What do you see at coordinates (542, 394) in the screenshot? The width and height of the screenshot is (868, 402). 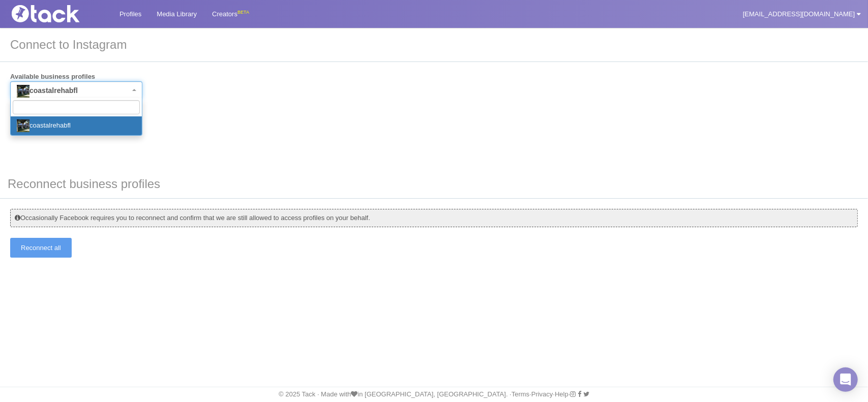 I see `a: Privacy` at bounding box center [542, 394].